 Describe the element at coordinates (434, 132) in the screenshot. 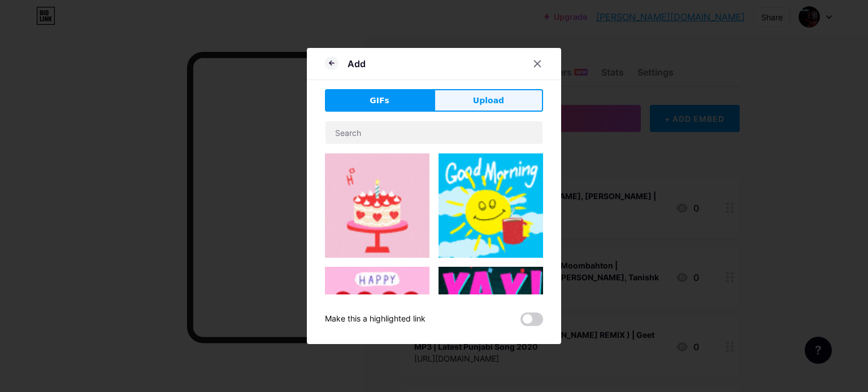

I see `input: Search` at that location.